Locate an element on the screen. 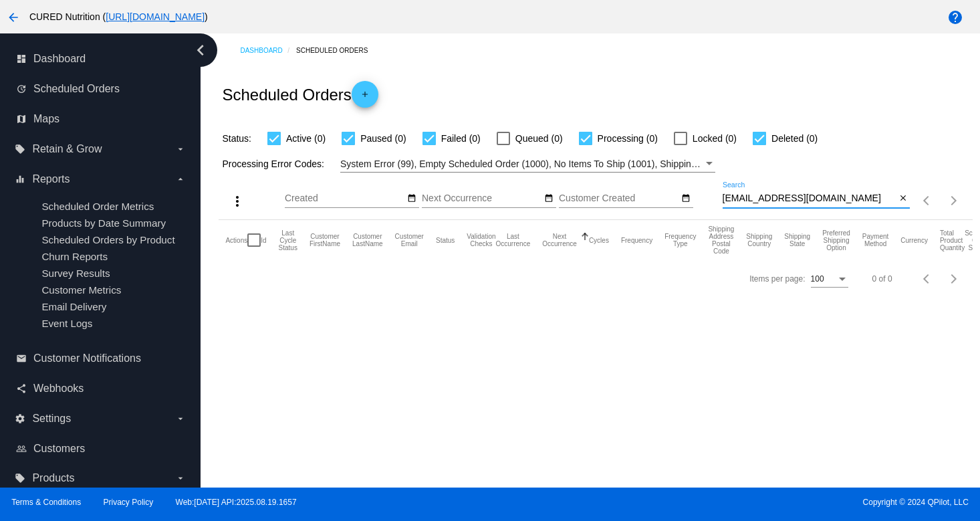 The image size is (980, 521). mat-icon: help is located at coordinates (956, 17).